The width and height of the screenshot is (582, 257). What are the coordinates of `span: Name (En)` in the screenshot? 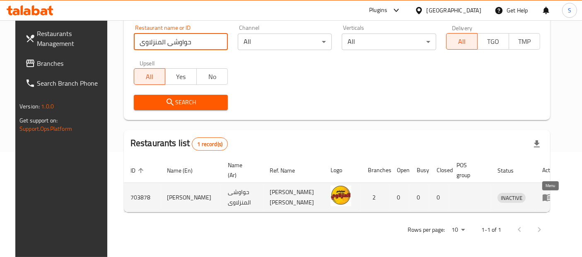 It's located at (185, 171).